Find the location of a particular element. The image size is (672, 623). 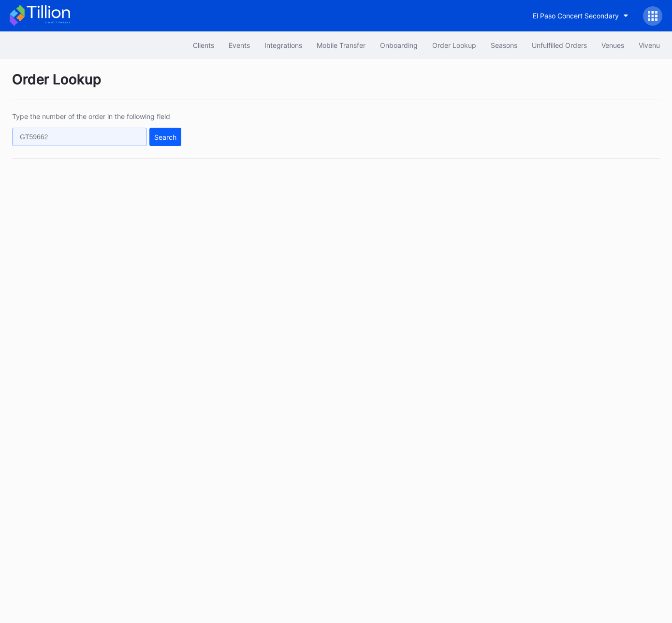

div: Onboarding is located at coordinates (399, 45).